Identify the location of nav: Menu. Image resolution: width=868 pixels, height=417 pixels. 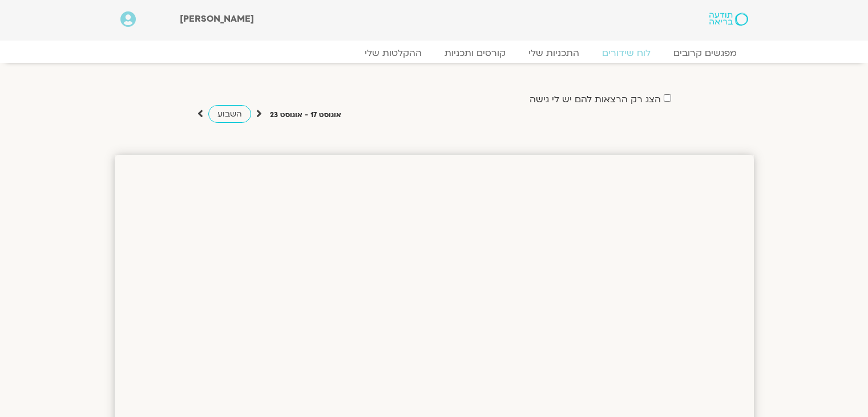
(434, 53).